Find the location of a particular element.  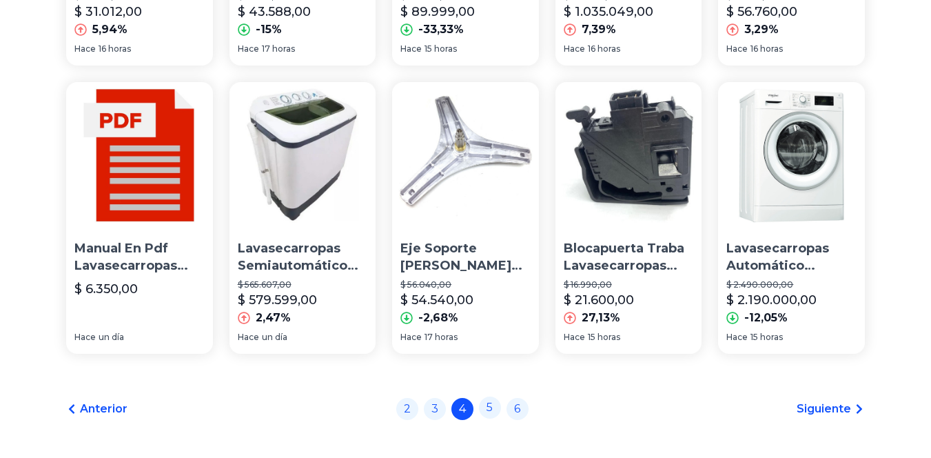

p: $ 43.588,00 is located at coordinates (274, 12).